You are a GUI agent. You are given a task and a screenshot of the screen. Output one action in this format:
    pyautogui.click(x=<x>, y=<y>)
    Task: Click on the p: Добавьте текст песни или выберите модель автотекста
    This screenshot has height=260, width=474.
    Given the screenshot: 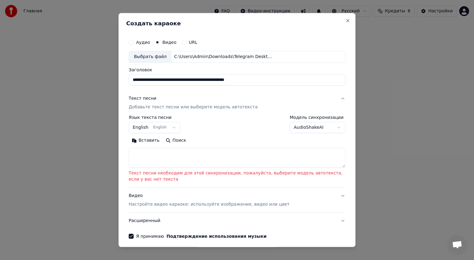 What is the action you would take?
    pyautogui.click(x=193, y=107)
    